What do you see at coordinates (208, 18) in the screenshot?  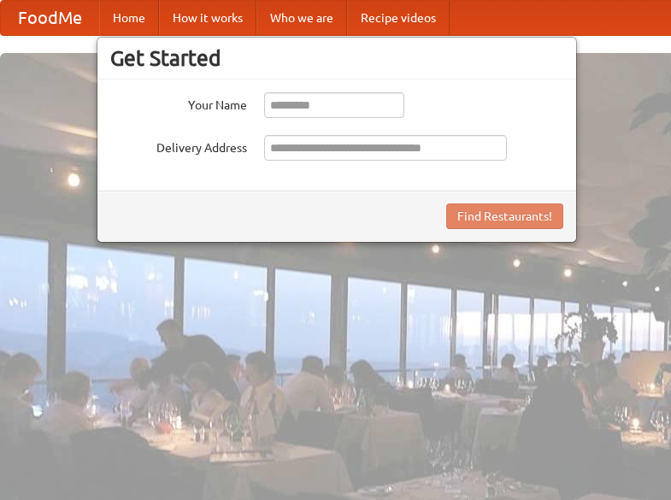 I see `a: How it works` at bounding box center [208, 18].